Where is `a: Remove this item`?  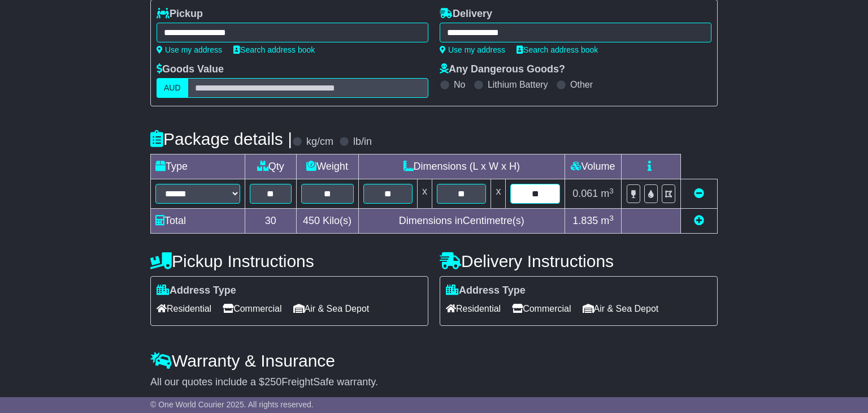 a: Remove this item is located at coordinates (699, 194).